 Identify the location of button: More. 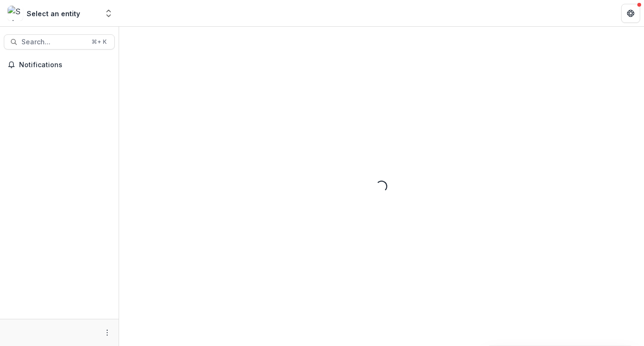
(107, 333).